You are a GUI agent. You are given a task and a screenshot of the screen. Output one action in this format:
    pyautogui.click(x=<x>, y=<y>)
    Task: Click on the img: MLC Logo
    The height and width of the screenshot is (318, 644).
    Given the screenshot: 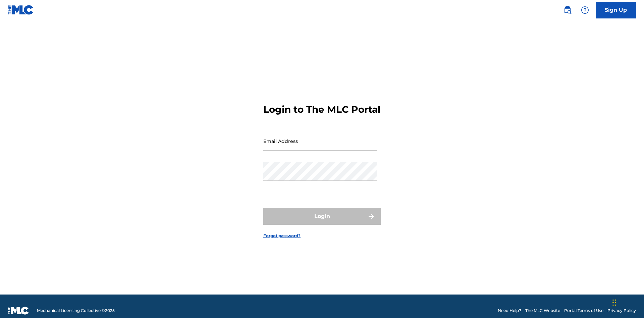 What is the action you would take?
    pyautogui.click(x=21, y=10)
    